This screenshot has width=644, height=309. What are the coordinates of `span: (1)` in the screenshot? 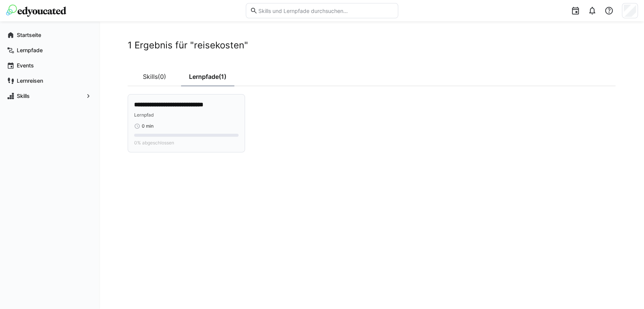 It's located at (222, 77).